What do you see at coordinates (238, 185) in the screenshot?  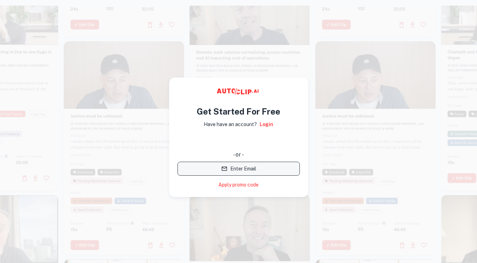 I see `a: Apply promo code` at bounding box center [238, 185].